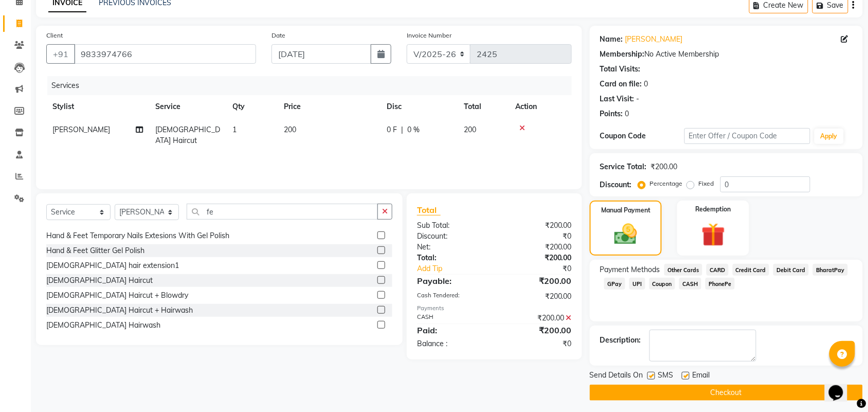 The image size is (868, 412). What do you see at coordinates (621, 83) in the screenshot?
I see `div: Card on file:` at bounding box center [621, 83].